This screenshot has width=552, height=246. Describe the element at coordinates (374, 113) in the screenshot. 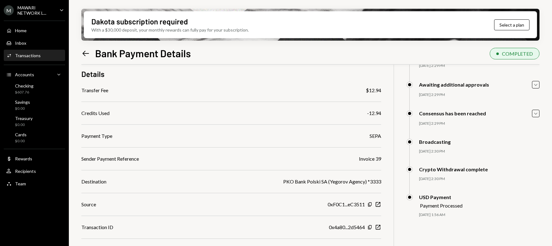

I see `div: -12.94` at that location.